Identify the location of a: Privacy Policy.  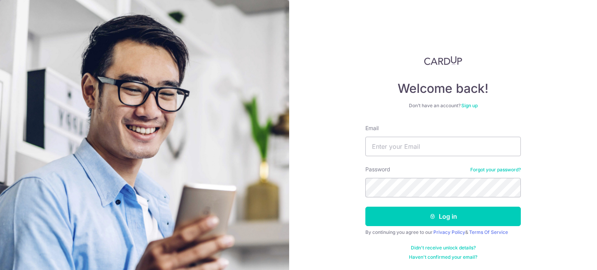
(449, 232).